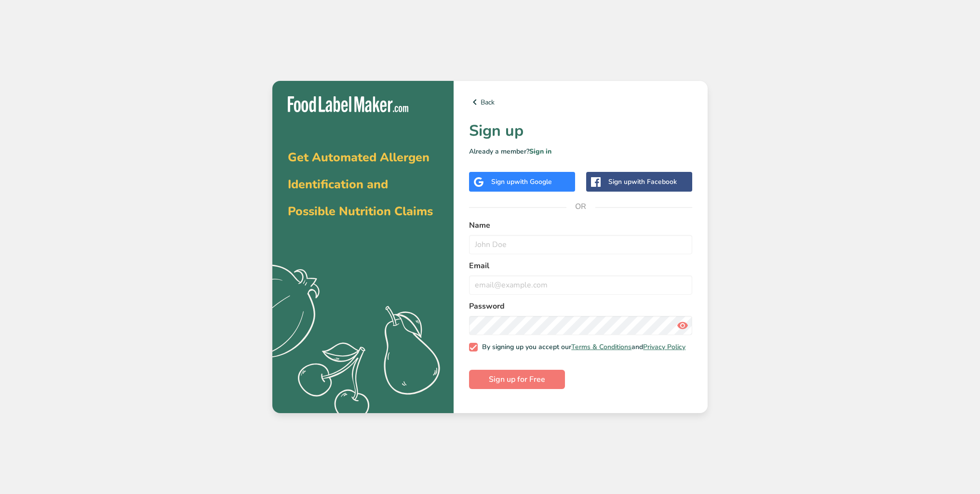 The image size is (980, 494). I want to click on p: Already a member?, so click(580, 151).